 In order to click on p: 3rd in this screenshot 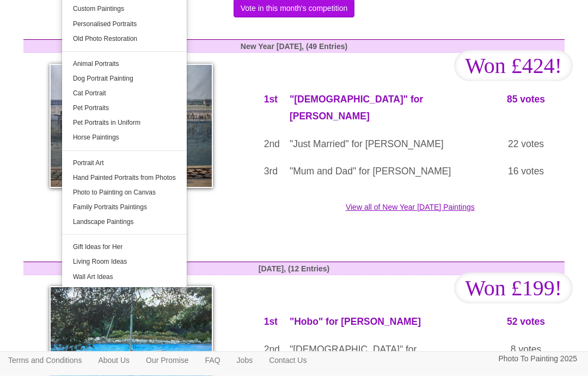, I will do `click(268, 171)`.